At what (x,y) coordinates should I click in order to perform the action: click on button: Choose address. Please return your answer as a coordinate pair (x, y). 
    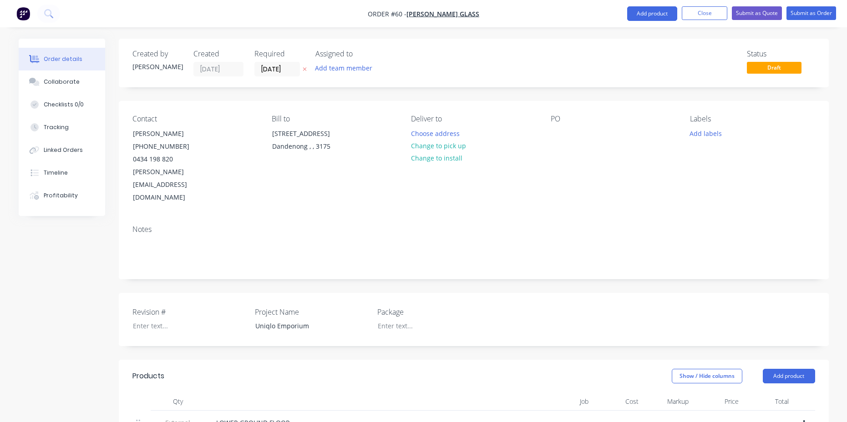
    Looking at the image, I should click on (435, 133).